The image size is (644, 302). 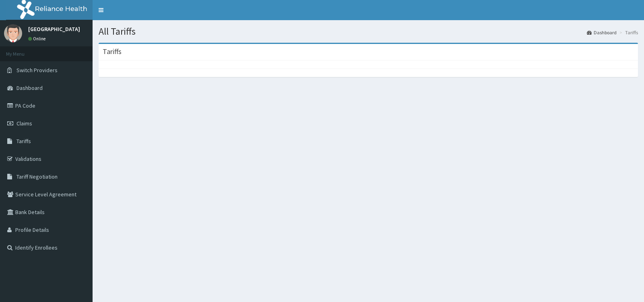 What do you see at coordinates (37, 70) in the screenshot?
I see `span: Switch Providers` at bounding box center [37, 70].